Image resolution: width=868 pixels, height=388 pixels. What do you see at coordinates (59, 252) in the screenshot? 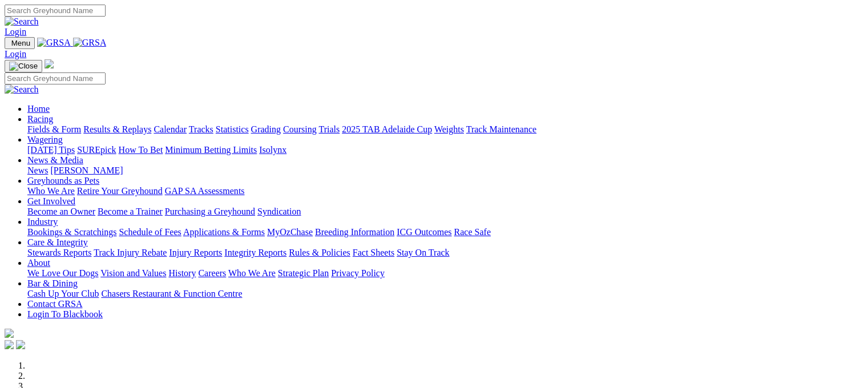
I see `a: Stewards Reports` at bounding box center [59, 252].